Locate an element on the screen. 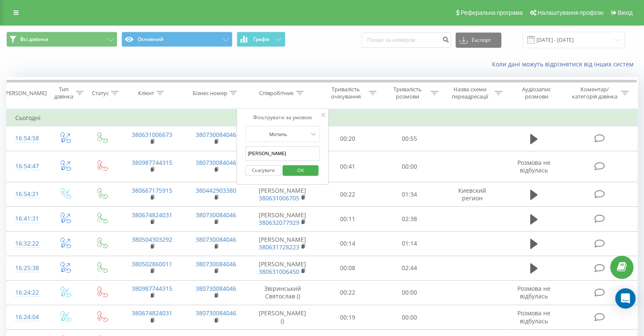  td: 00:11 is located at coordinates (347, 219).